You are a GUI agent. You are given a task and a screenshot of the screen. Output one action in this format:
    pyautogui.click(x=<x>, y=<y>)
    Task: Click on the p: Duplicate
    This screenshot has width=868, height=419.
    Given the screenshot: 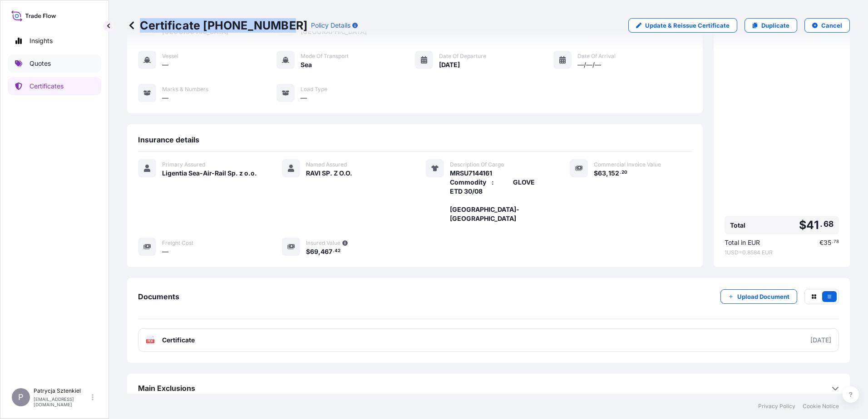 What is the action you would take?
    pyautogui.click(x=775, y=25)
    